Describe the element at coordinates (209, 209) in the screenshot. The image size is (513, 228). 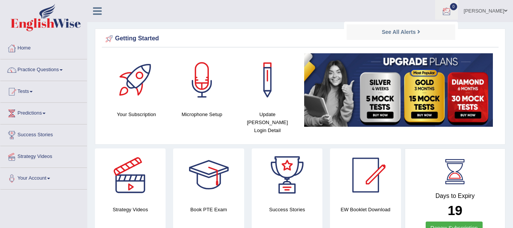
I see `h4: Book PTE Exam` at that location.